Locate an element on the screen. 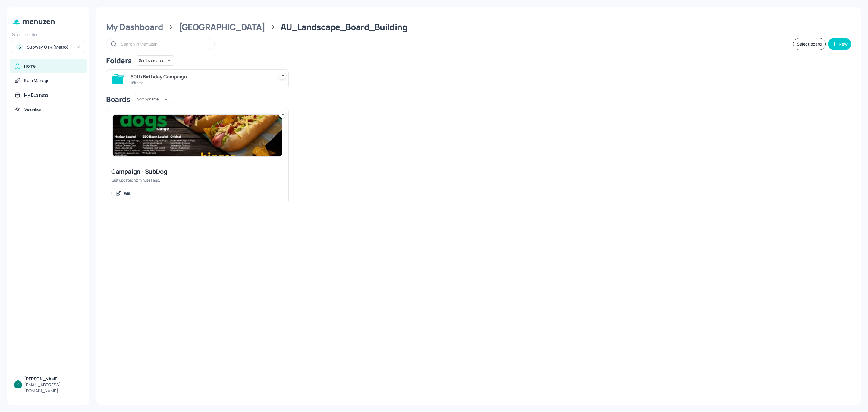  div: Last updated 42 minutes ago. is located at coordinates (197, 180).